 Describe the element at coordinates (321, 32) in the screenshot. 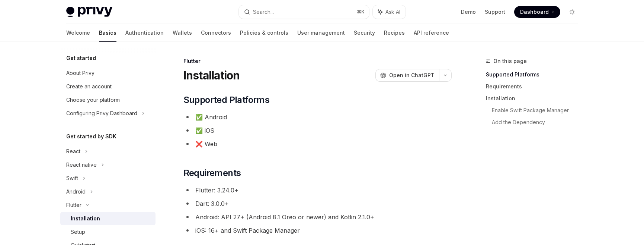

I see `a: User management` at that location.